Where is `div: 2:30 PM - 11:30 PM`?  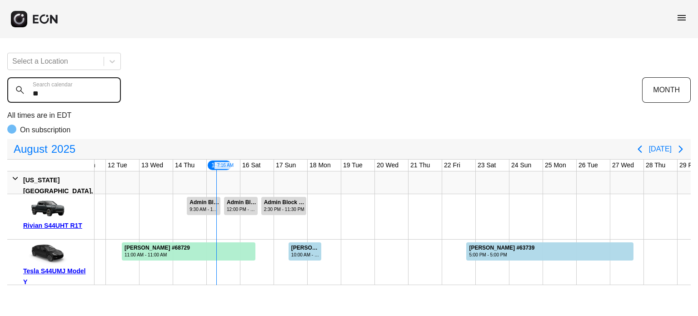 div: 2:30 PM - 11:30 PM is located at coordinates (285, 209).